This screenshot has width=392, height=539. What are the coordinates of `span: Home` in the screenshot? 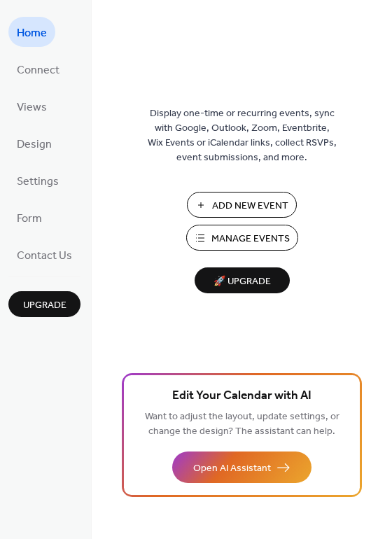 It's located at (32, 33).